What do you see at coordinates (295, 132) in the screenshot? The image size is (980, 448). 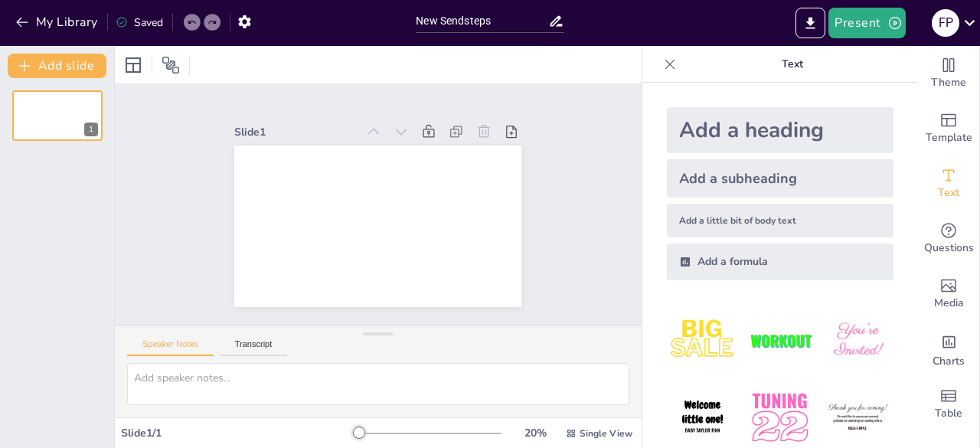 I see `div: Slide 1` at bounding box center [295, 132].